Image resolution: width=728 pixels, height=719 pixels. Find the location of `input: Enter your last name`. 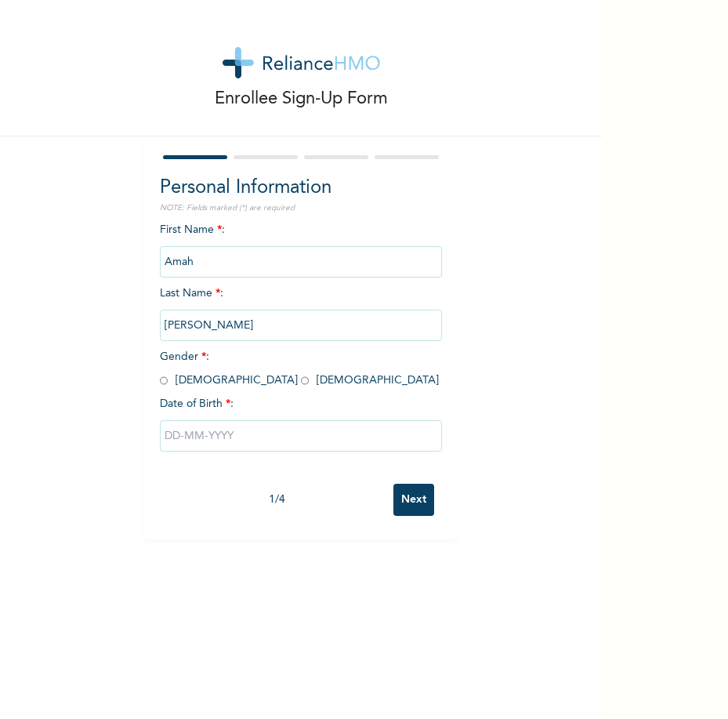

input: Enter your last name is located at coordinates (301, 325).